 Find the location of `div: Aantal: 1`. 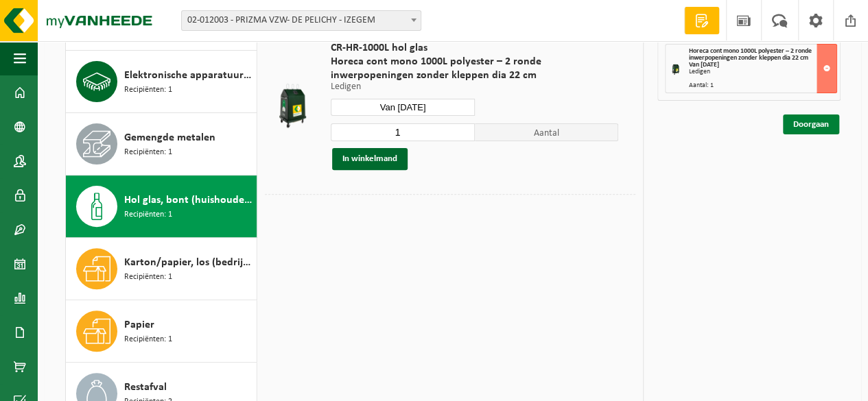

div: Aantal: 1 is located at coordinates (762, 86).